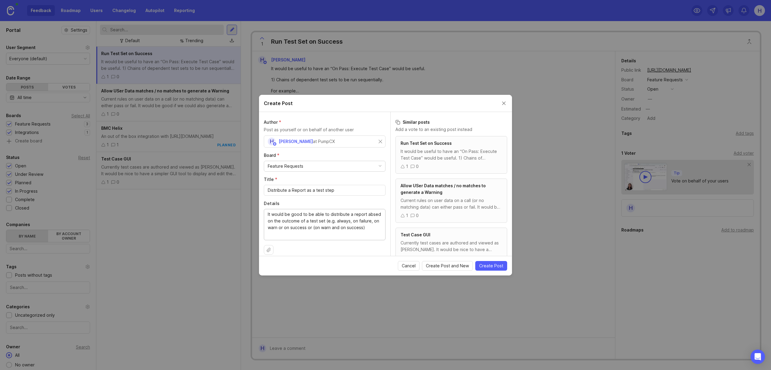  Describe the element at coordinates (325, 224) in the screenshot. I see `textarea: It would be good to be able to distribute a report absed on the outcome of a test set (e.g. alway...` at that location.